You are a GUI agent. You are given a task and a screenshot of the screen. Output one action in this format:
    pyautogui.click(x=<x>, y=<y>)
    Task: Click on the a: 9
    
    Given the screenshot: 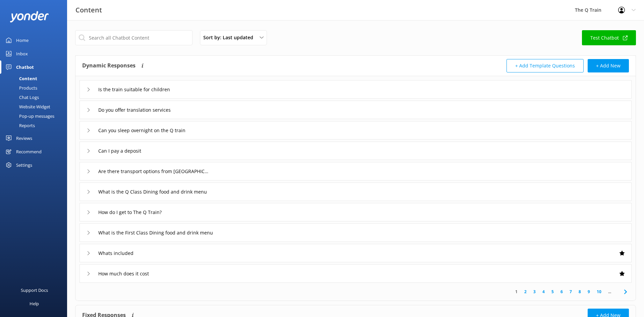 What is the action you would take?
    pyautogui.click(x=589, y=291)
    